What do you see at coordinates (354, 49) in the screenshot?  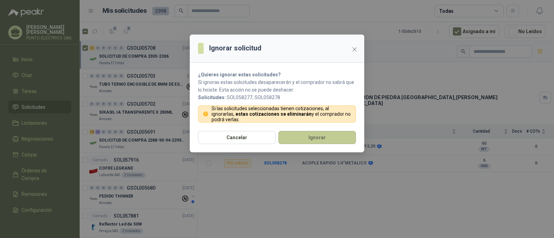 I see `span: close` at bounding box center [354, 49].